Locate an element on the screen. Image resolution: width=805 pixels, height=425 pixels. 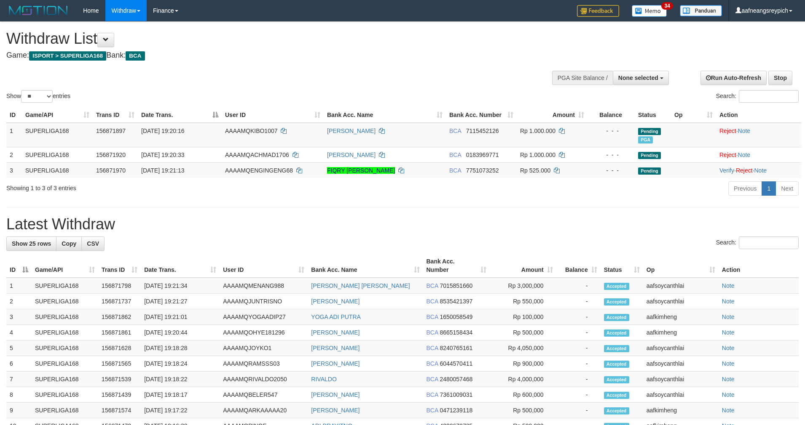
td: 4 is located at coordinates (19, 333).